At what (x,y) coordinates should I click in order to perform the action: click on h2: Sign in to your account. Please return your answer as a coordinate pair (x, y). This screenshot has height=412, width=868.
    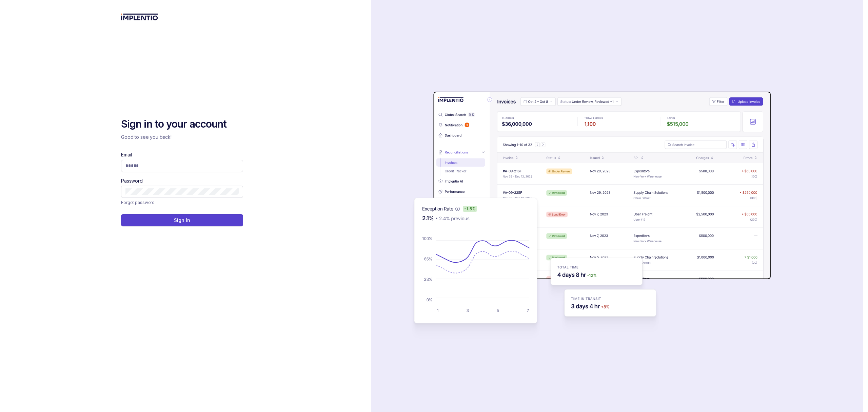
    Looking at the image, I should click on (182, 124).